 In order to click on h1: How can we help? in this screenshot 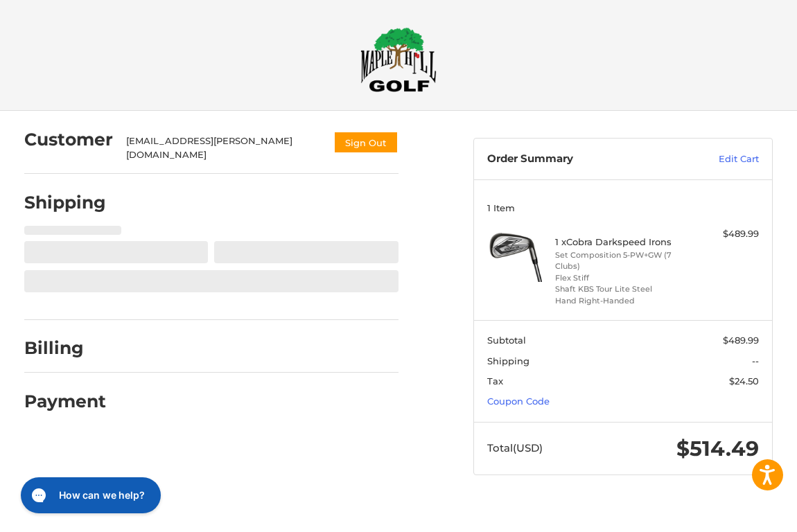, I will do `click(88, 23)`.